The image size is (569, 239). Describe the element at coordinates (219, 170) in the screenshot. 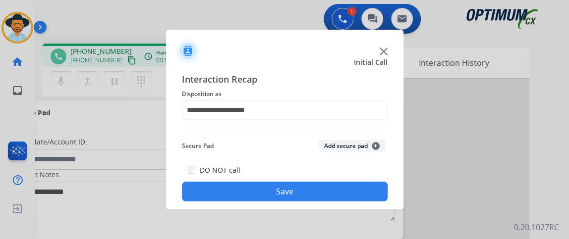

I see `label: DO NOT call` at that location.